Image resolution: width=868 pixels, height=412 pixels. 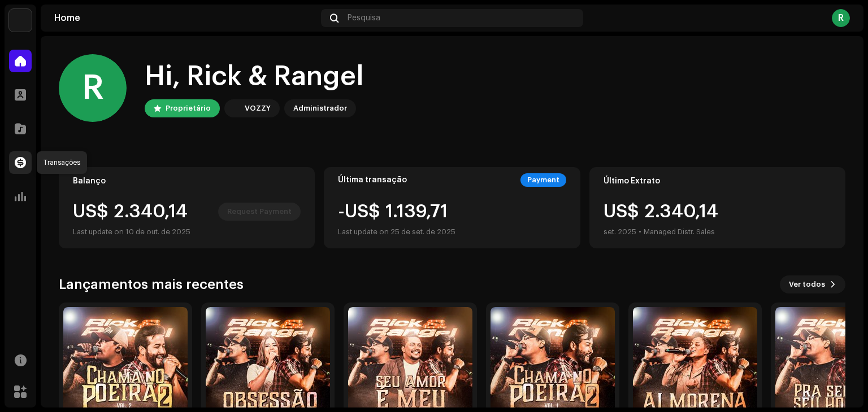 I want to click on div: Managed Distr. Sales, so click(x=680, y=232).